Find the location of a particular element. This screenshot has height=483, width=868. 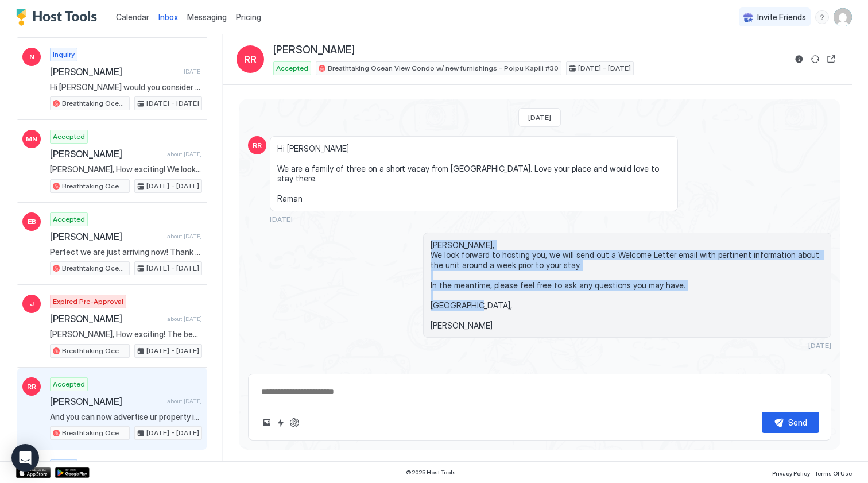

div: menu is located at coordinates (823, 17).